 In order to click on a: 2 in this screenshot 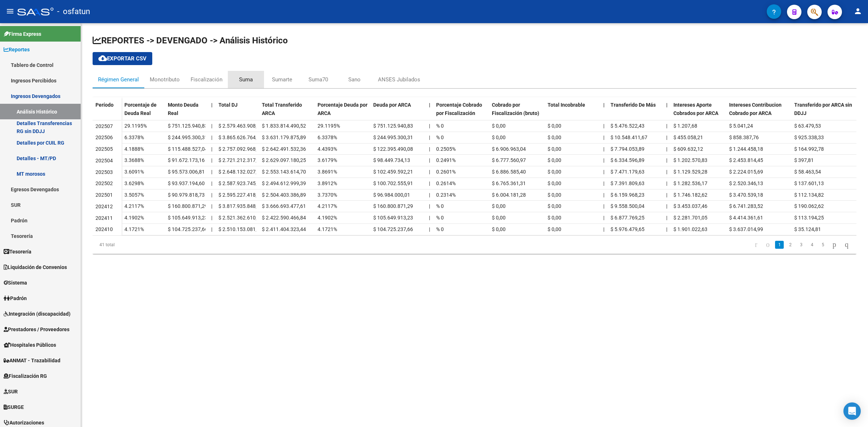, I will do `click(791, 245)`.